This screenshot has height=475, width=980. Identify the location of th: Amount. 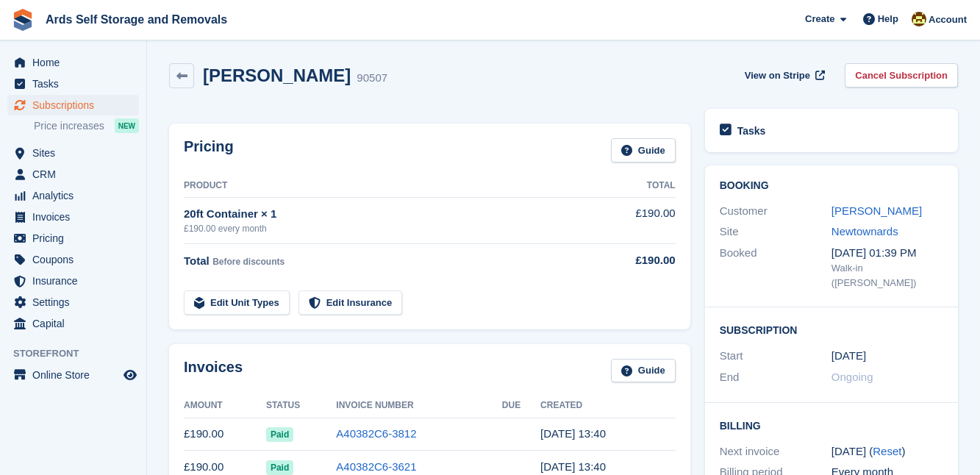
(225, 406).